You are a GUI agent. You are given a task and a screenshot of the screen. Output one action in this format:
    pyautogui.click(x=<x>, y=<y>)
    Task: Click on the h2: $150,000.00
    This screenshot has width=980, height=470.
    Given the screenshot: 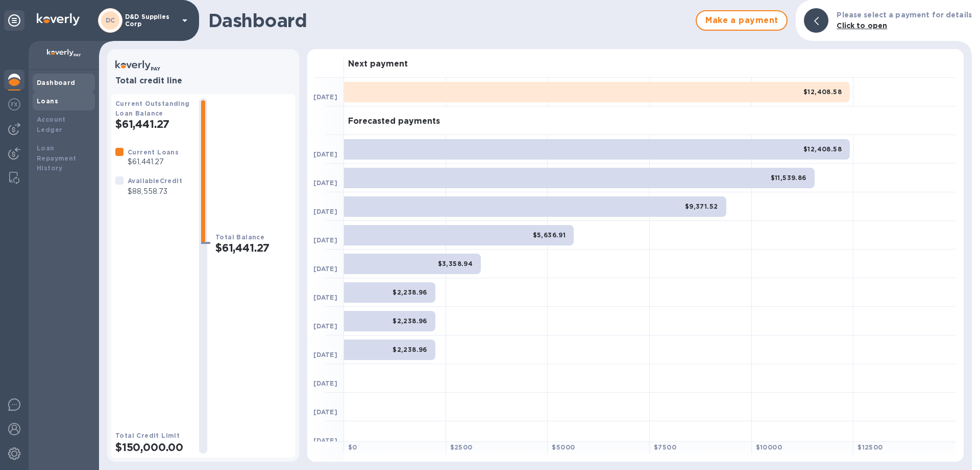 What is the action you would take?
    pyautogui.click(x=153, y=447)
    